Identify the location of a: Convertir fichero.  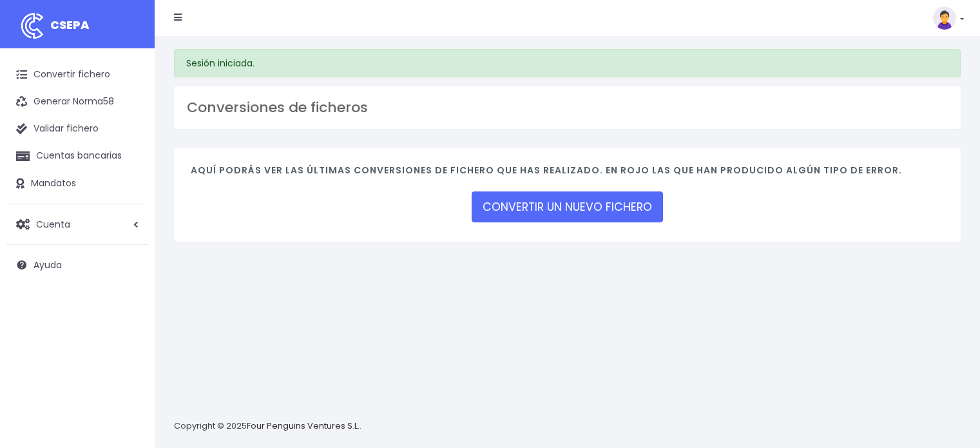
(77, 75).